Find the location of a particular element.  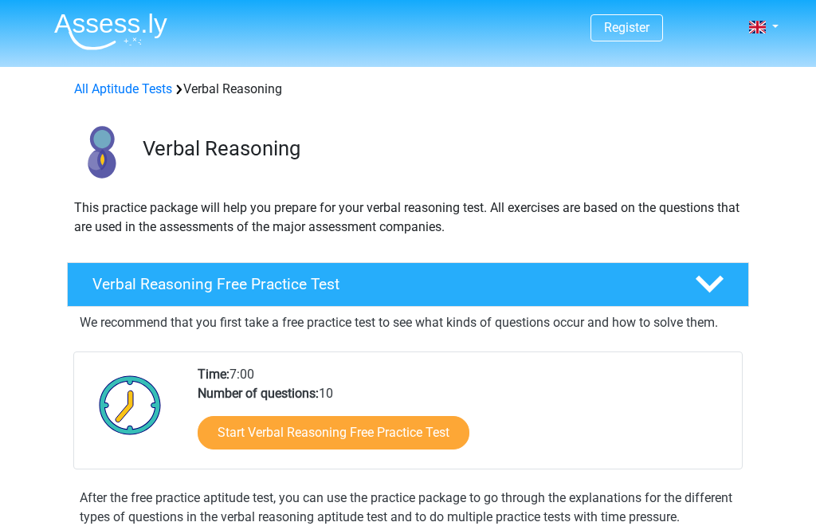

img: verbal reasoning is located at coordinates (101, 151).